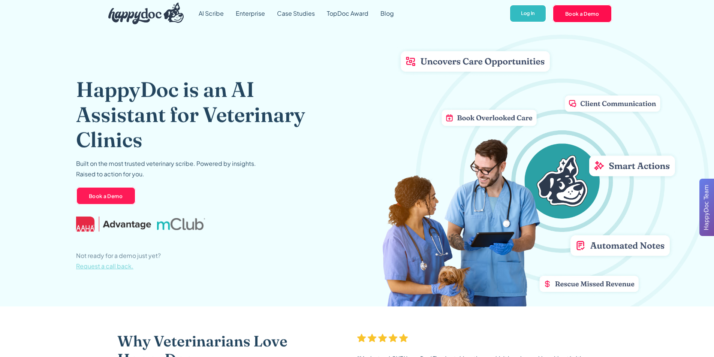  What do you see at coordinates (143, 13) in the screenshot?
I see `a: home` at bounding box center [143, 13].